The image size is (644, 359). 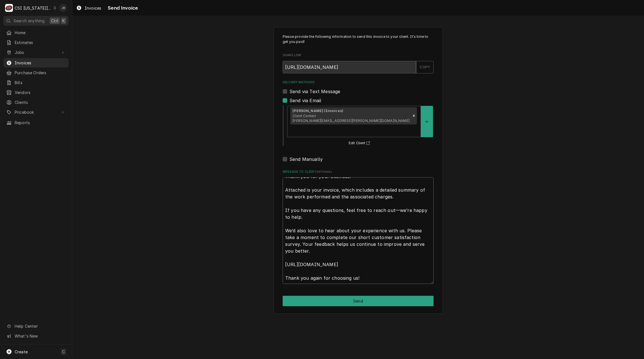 What do you see at coordinates (358, 170) in the screenshot?
I see `div: Invoice Send` at bounding box center [358, 170].